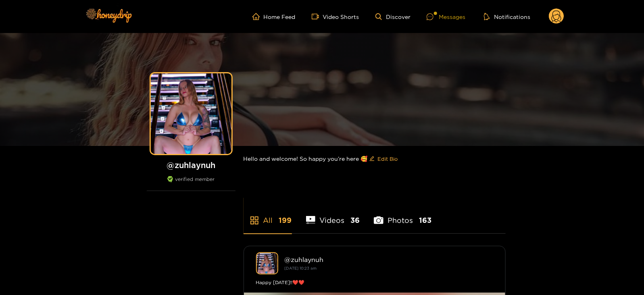 The height and width of the screenshot is (295, 644). What do you see at coordinates (268, 215) in the screenshot?
I see `li: All` at bounding box center [268, 215].